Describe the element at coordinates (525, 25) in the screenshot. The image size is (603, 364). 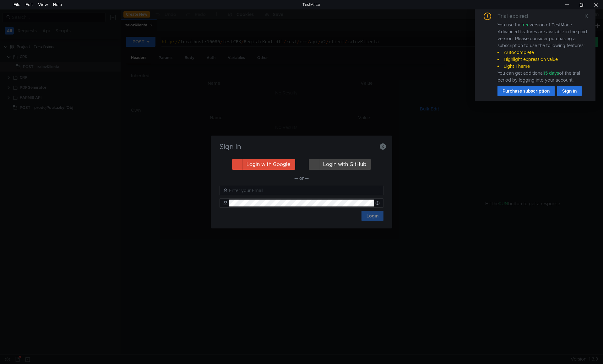
I see `span: free` at that location.